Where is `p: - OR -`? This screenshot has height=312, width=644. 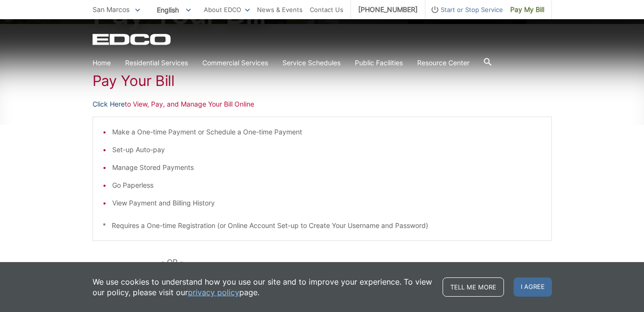 p: - OR - is located at coordinates (356, 262).